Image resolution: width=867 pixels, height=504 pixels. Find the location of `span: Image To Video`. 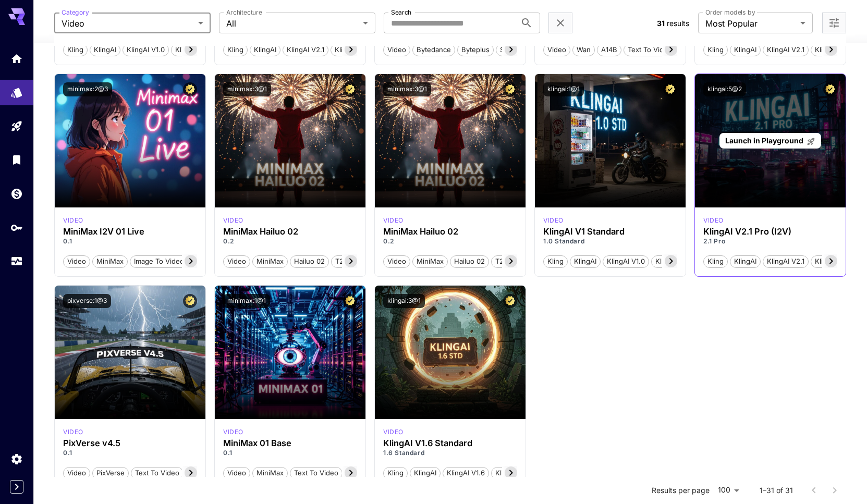

span: Image To Video is located at coordinates (159, 262).